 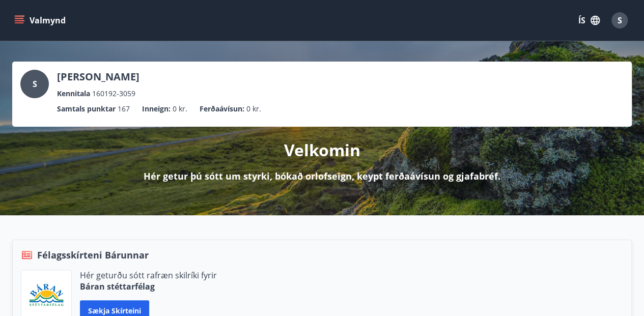 I want to click on img: Bz2lGXKH3FXEIQKvoQ8VL0Fr0uCiWgfgA3I6fSs8.png, so click(x=46, y=295).